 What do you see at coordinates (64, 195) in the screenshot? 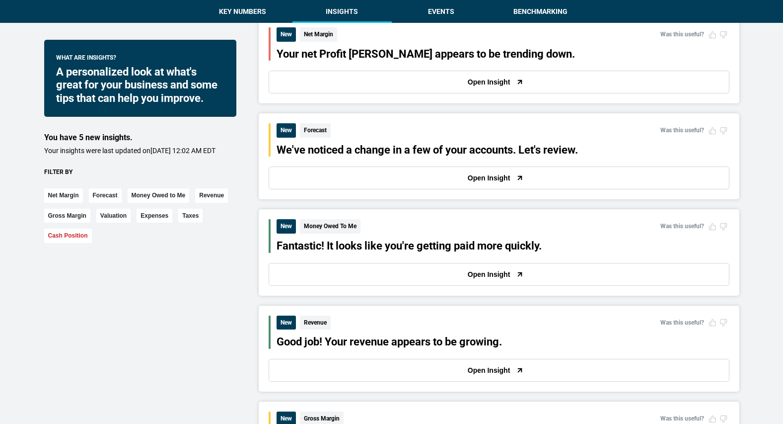
I see `button: Net Margin` at bounding box center [64, 195].